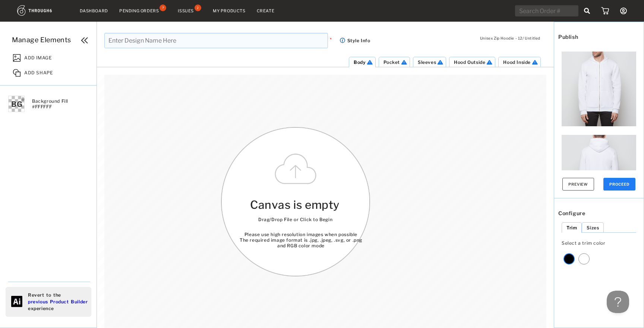 The height and width of the screenshot is (328, 644). Describe the element at coordinates (517, 62) in the screenshot. I see `span: Hood Inside` at that location.